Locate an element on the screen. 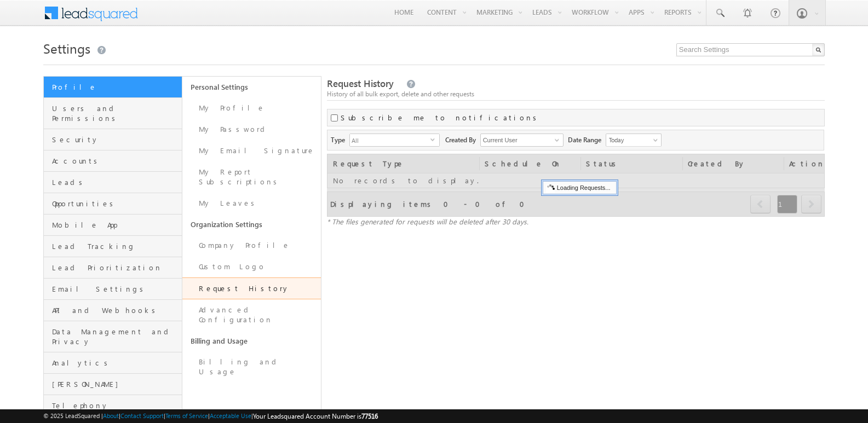 Image resolution: width=868 pixels, height=423 pixels. span: select is located at coordinates (435, 139).